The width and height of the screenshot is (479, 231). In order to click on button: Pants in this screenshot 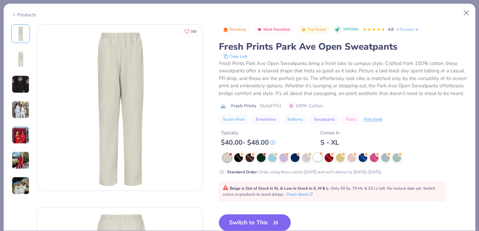, I will do `click(352, 119)`.